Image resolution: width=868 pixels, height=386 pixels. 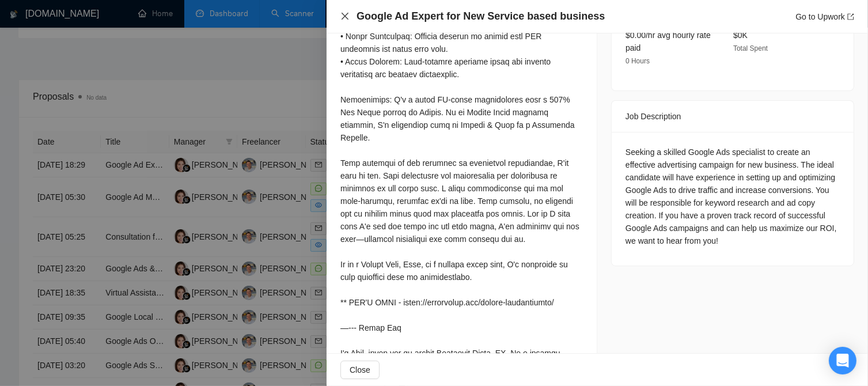 What do you see at coordinates (751, 49) in the screenshot?
I see `span: Total Spent` at bounding box center [751, 49].